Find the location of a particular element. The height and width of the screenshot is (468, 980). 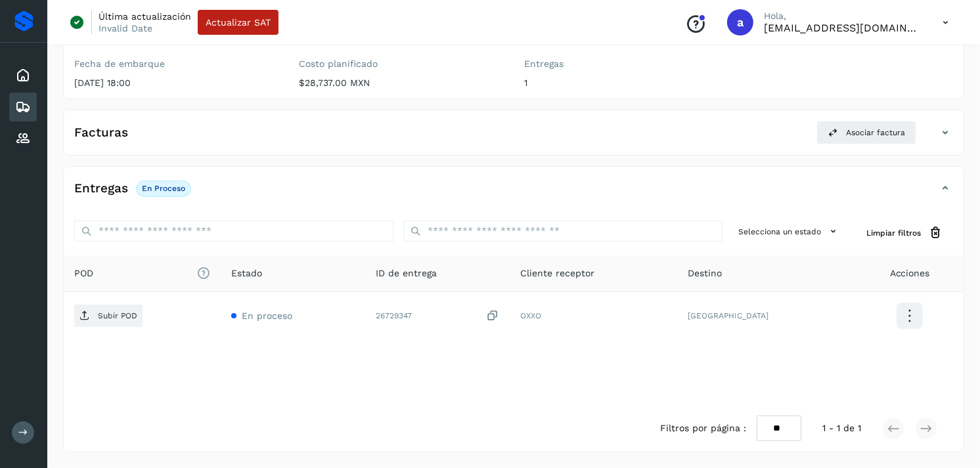

label: Costo planificado is located at coordinates (401, 64).